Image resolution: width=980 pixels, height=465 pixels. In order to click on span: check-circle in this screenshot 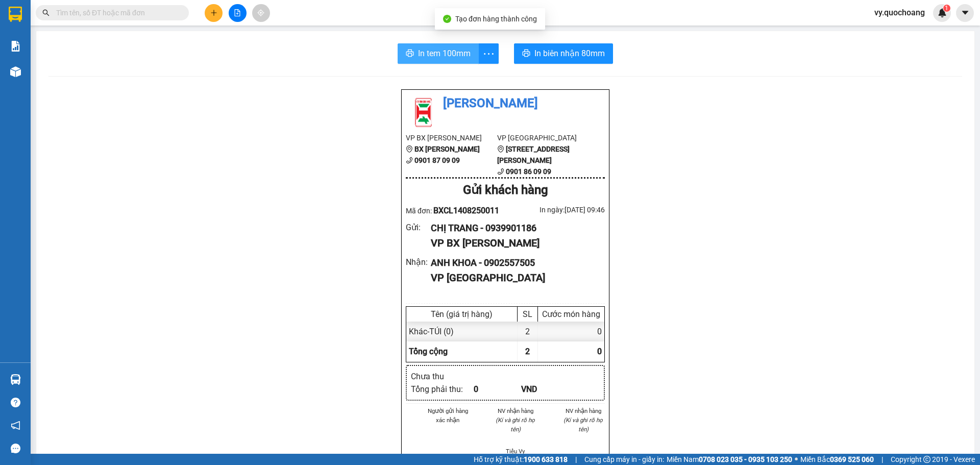, I will do `click(447, 19)`.